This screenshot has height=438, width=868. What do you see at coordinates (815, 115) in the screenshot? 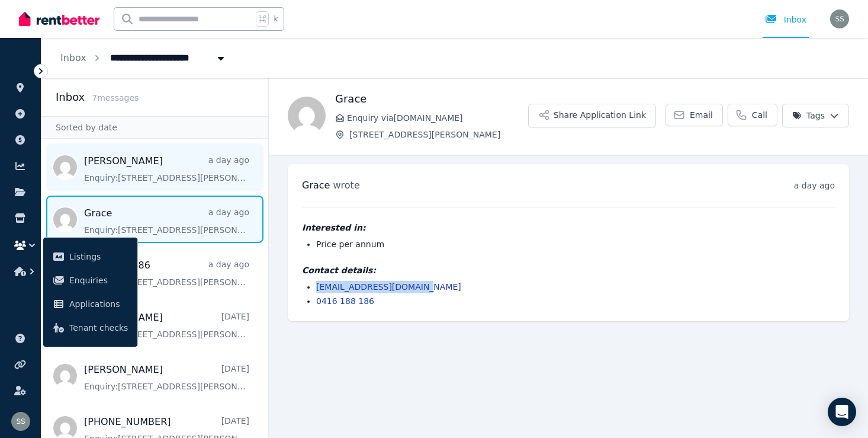
I see `button: Tags` at bounding box center [815, 115].